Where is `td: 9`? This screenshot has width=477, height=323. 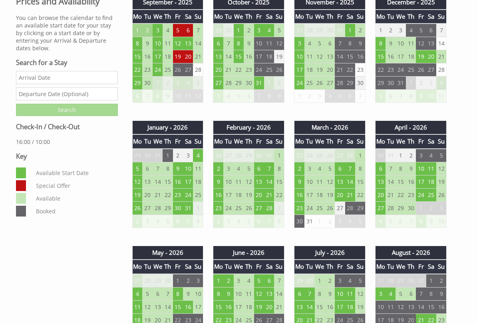
td: 9 is located at coordinates (410, 168).